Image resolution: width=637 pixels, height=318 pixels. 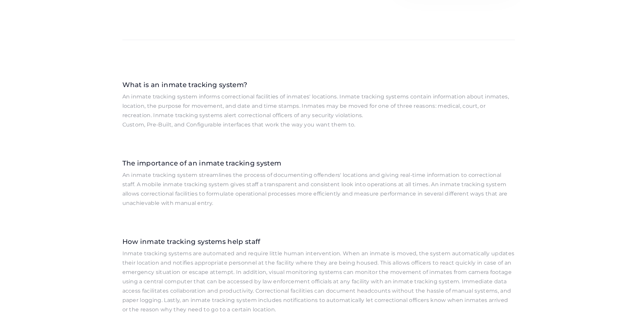 What do you see at coordinates (318, 242) in the screenshot?
I see `h3: How inmate tracking systems help staff` at bounding box center [318, 242].